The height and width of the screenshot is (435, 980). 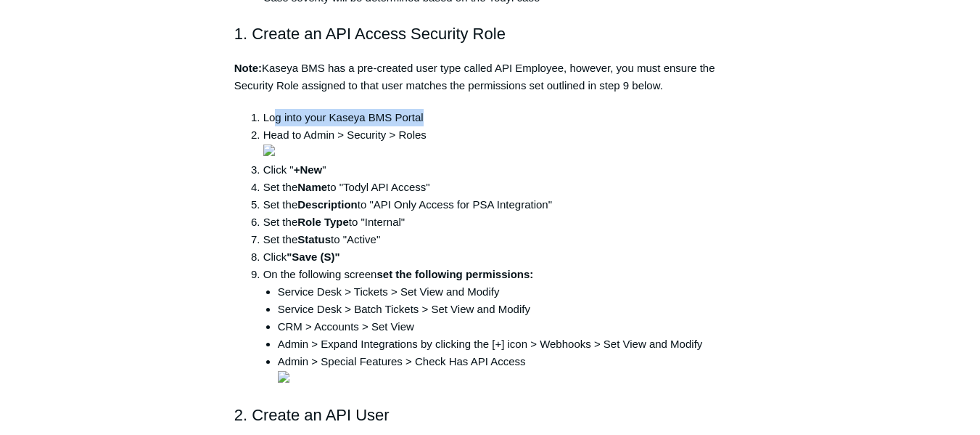 I want to click on li: On the following screen, so click(x=505, y=326).